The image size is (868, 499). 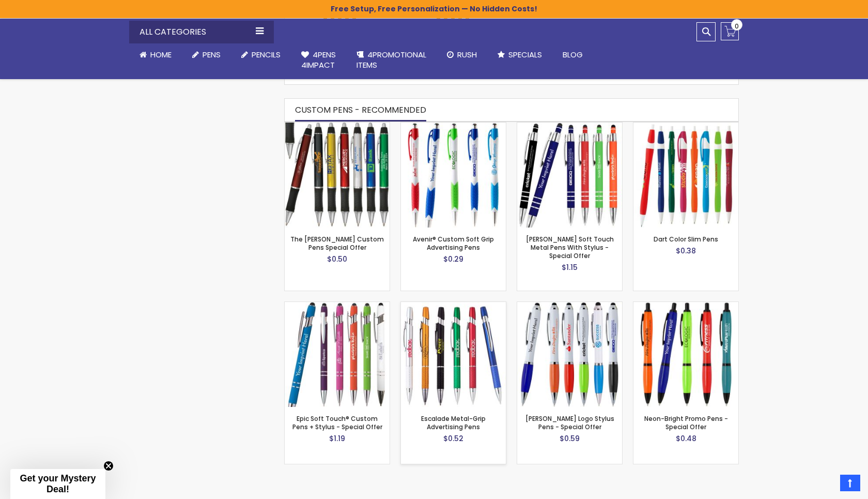 I want to click on span: Blog, so click(x=572, y=54).